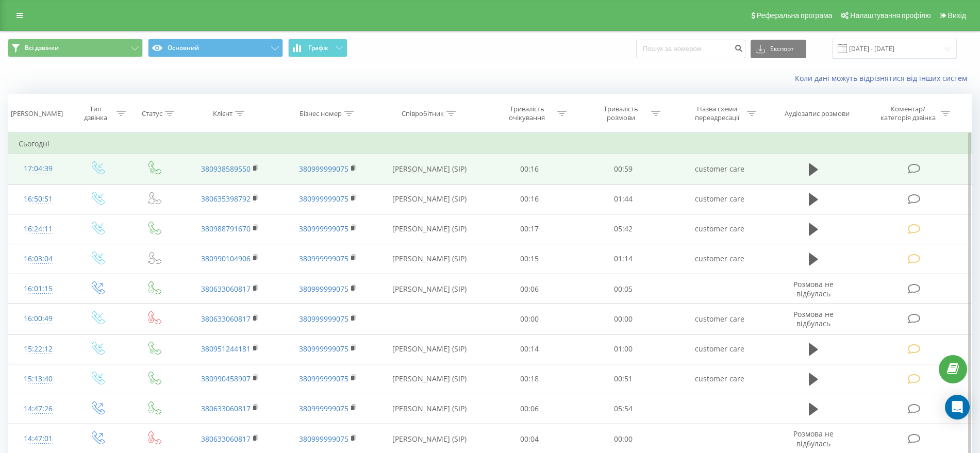 Image resolution: width=980 pixels, height=453 pixels. What do you see at coordinates (216, 48) in the screenshot?
I see `button: Основний` at bounding box center [216, 48].